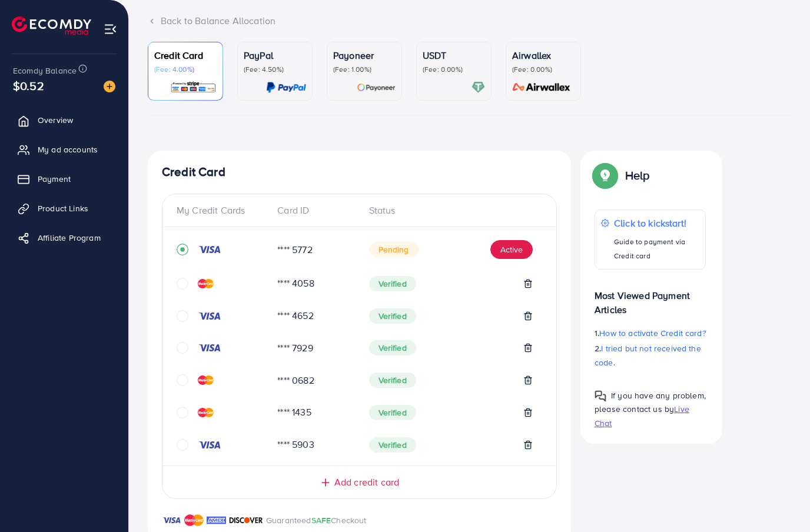 The height and width of the screenshot is (532, 810). I want to click on svg: record circle, so click(182, 250).